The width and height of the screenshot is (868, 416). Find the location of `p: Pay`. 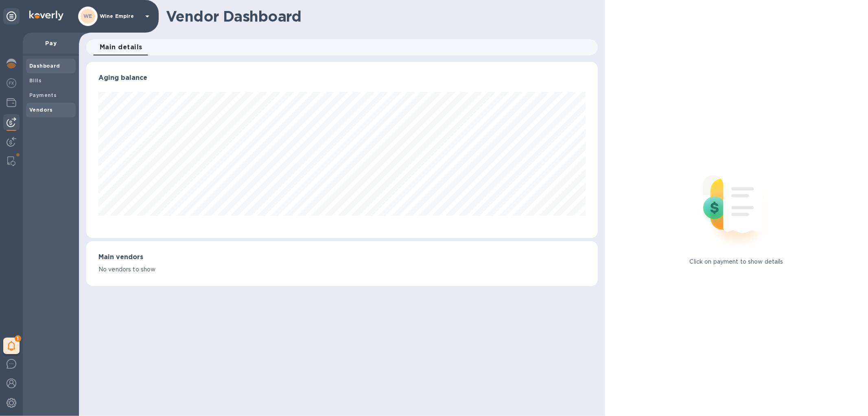

p: Pay is located at coordinates (51, 43).